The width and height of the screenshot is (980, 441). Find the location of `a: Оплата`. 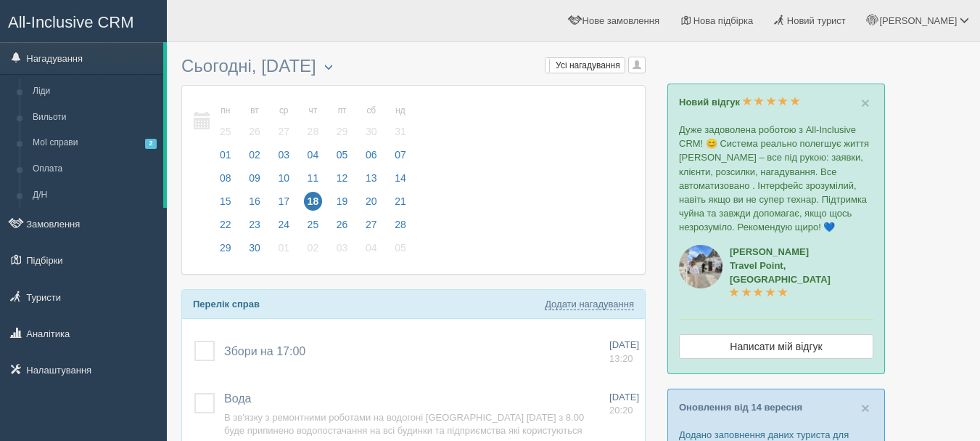

a: Оплата is located at coordinates (94, 169).